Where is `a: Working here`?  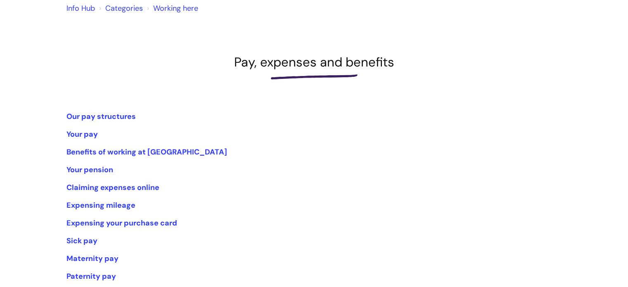
a: Working here is located at coordinates (175, 8).